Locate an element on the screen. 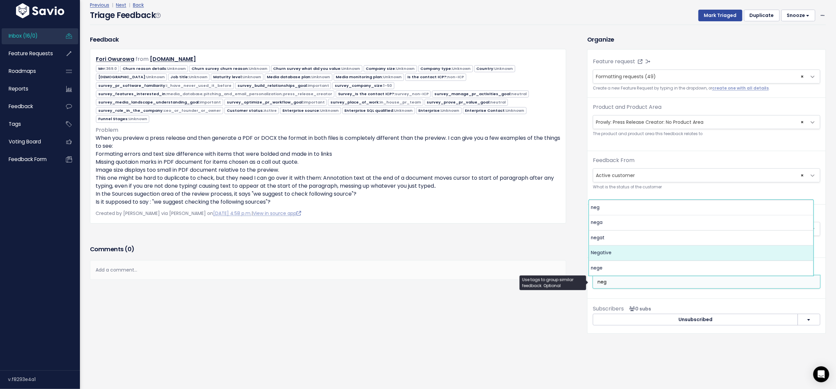  span: Customer status: is located at coordinates (251, 111).